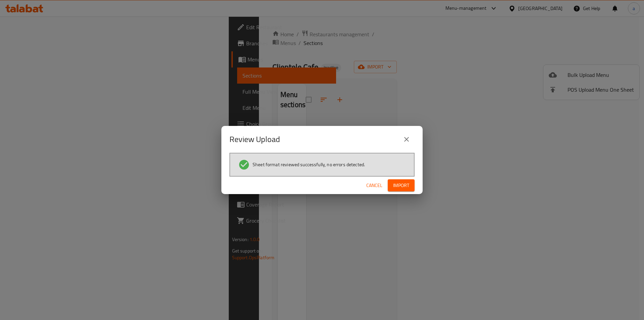 This screenshot has width=644, height=320. What do you see at coordinates (254, 139) in the screenshot?
I see `h2: Review Upload` at bounding box center [254, 139].